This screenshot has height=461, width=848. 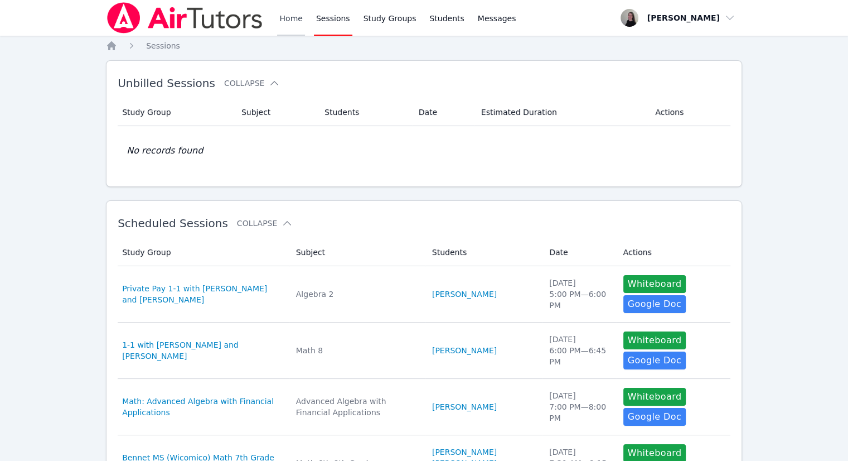 What do you see at coordinates (166, 83) in the screenshot?
I see `span: Unbilled Sessions` at bounding box center [166, 83].